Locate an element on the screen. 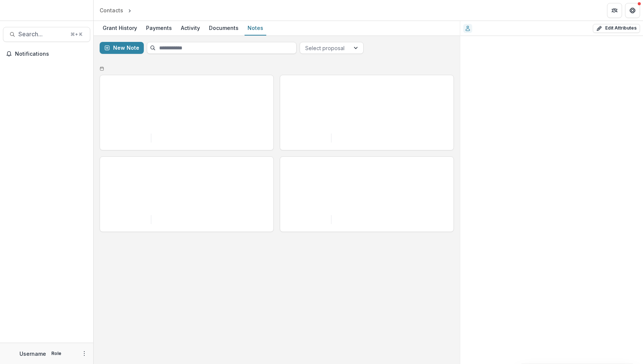  a: Documents is located at coordinates (224, 28).